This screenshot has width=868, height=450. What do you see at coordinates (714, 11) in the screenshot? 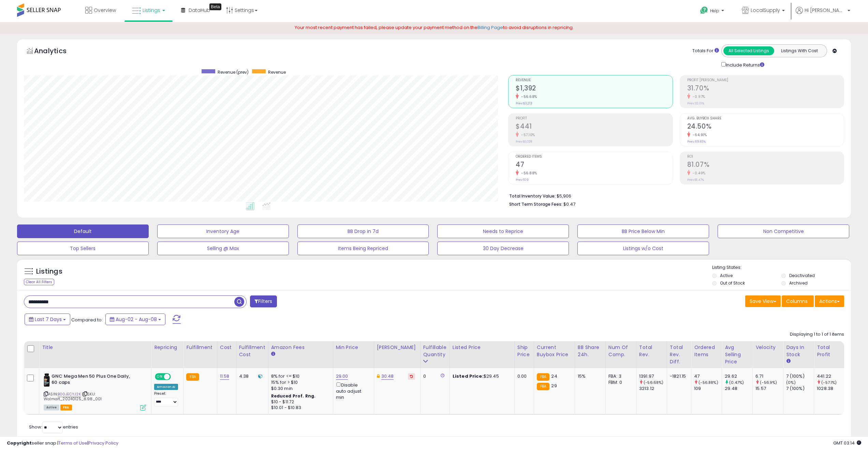
I see `span: Help` at bounding box center [714, 11].